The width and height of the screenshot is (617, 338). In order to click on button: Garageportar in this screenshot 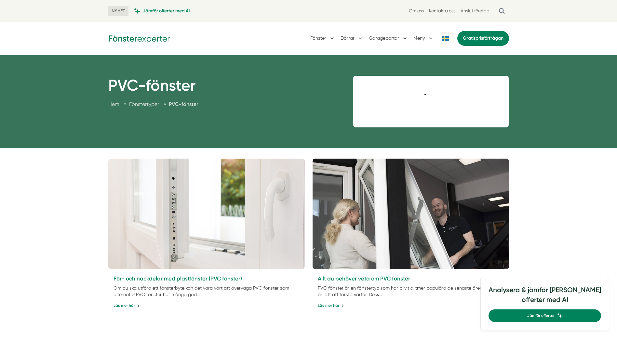, I will do `click(388, 38)`.